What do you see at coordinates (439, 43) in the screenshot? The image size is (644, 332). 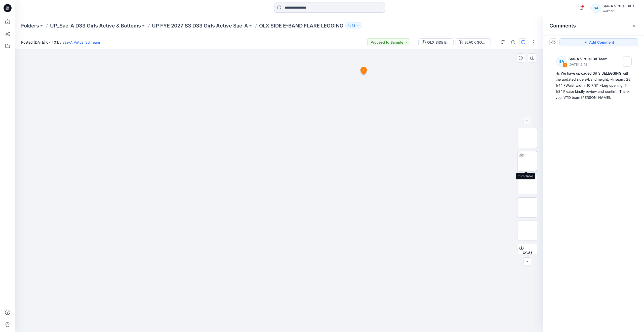 I see `div: OLX SIDE E-BAND FLARE LEGGING_REV1` at bounding box center [439, 43].